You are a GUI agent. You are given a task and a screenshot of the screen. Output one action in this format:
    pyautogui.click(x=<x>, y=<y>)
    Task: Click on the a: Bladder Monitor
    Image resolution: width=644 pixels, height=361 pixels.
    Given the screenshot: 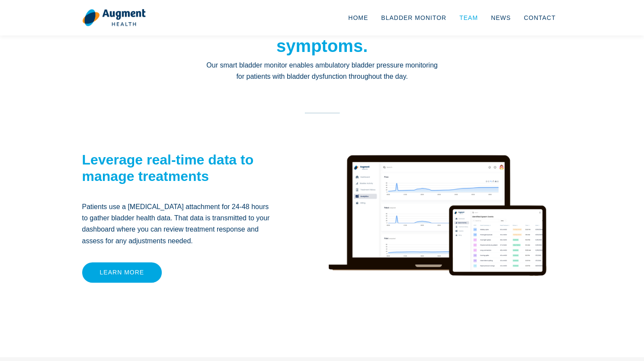 What is the action you would take?
    pyautogui.click(x=413, y=18)
    